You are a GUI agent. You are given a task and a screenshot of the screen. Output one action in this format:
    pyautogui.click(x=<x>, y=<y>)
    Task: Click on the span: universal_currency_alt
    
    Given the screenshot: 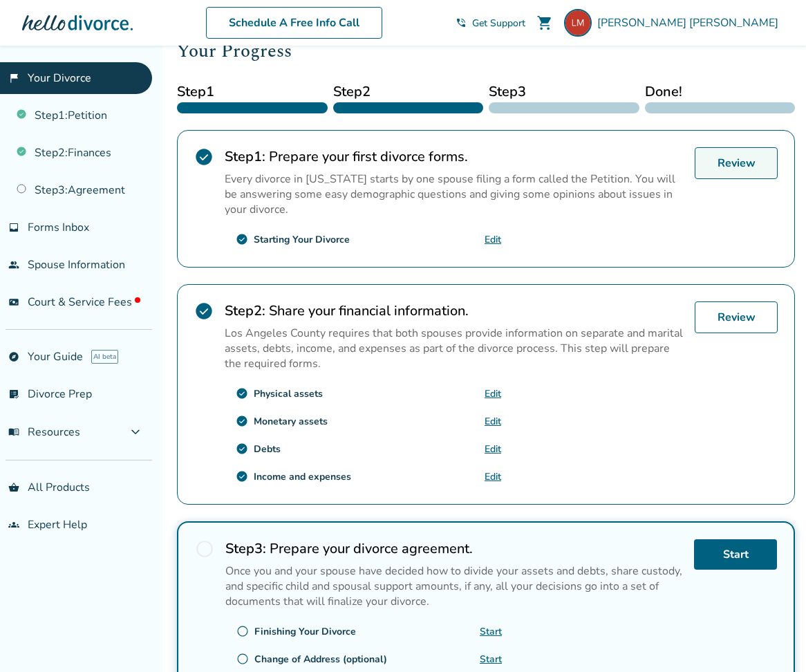 What is the action you would take?
    pyautogui.click(x=13, y=302)
    